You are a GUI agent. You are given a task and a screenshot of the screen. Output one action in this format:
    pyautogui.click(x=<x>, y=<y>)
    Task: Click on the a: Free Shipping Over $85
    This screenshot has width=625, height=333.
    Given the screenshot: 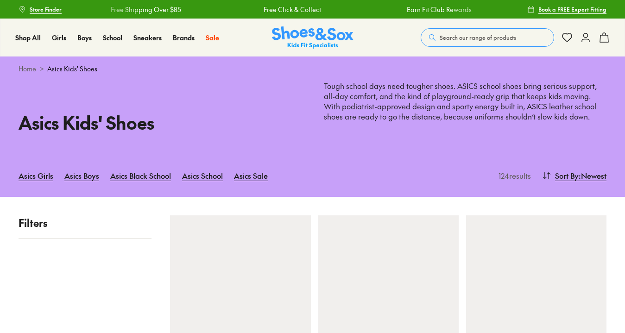 What is the action you would take?
    pyautogui.click(x=146, y=9)
    